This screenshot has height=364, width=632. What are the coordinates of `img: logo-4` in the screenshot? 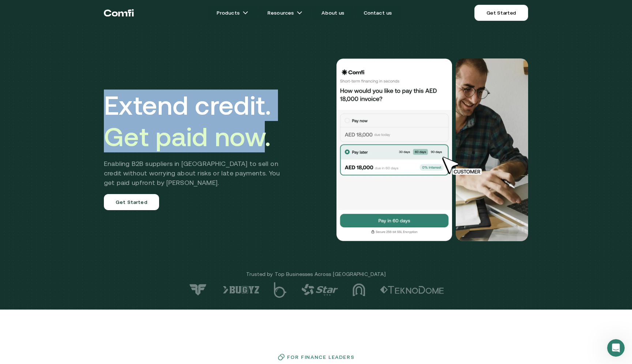 It's located at (320, 290).